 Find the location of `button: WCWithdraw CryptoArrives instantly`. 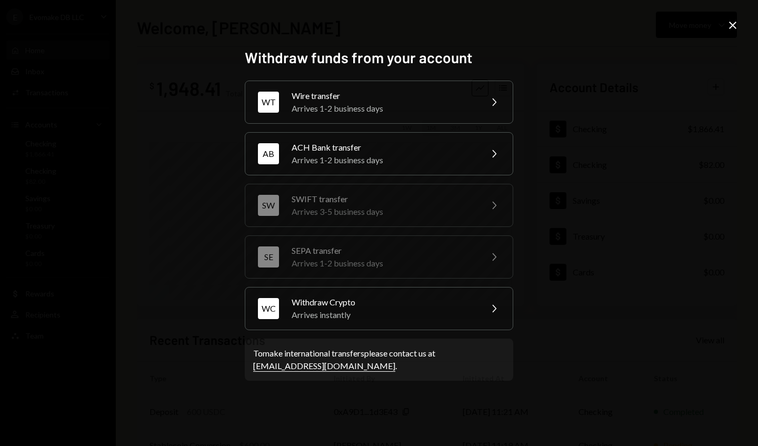

button: WCWithdraw CryptoArrives instantly is located at coordinates (379, 309).